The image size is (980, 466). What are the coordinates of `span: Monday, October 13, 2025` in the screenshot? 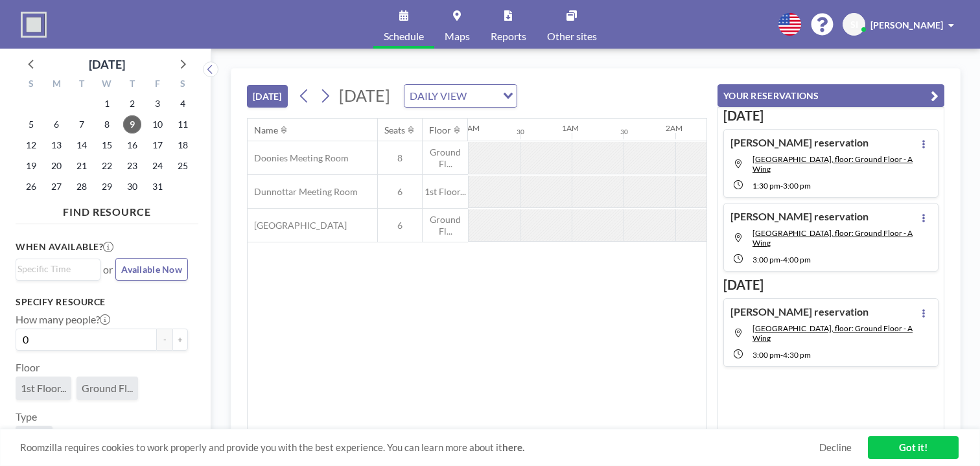 It's located at (56, 145).